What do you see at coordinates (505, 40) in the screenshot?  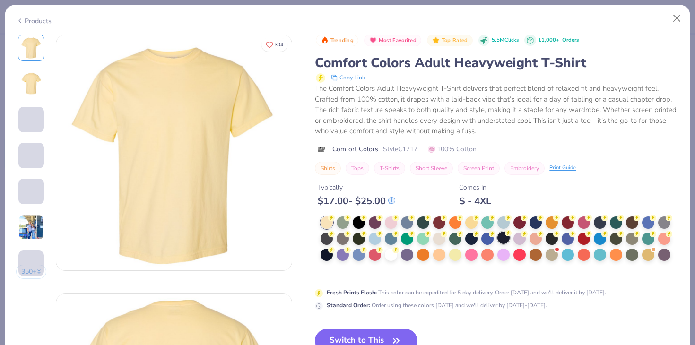 I see `span: 5.5M Clicks` at bounding box center [505, 40].